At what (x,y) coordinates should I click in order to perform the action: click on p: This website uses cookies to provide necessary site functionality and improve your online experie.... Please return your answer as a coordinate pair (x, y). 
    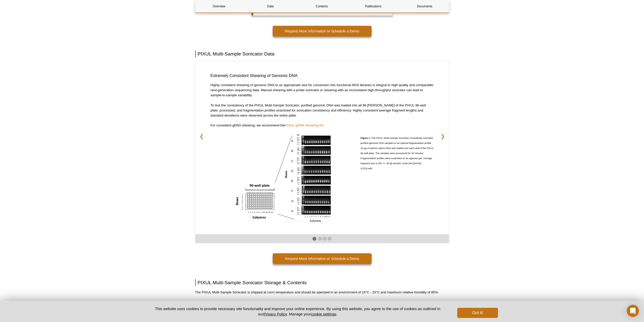
    Looking at the image, I should click on (298, 311).